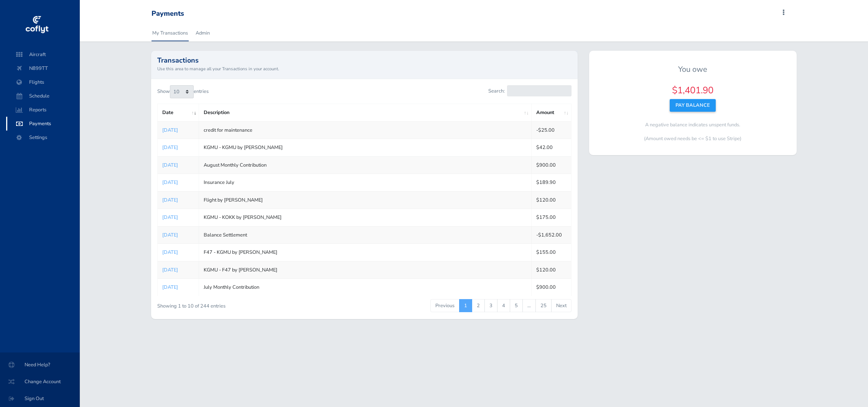  Describe the element at coordinates (540, 90) in the screenshot. I see `input: Search:` at that location.